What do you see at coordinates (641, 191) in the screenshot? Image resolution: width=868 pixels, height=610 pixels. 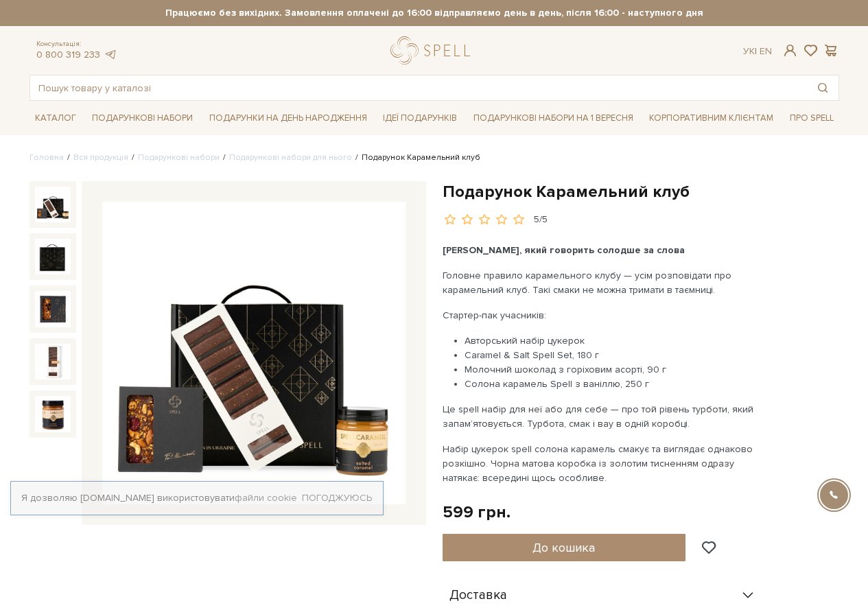 I see `h1: Подарунок Карамельний клуб` at bounding box center [641, 191].